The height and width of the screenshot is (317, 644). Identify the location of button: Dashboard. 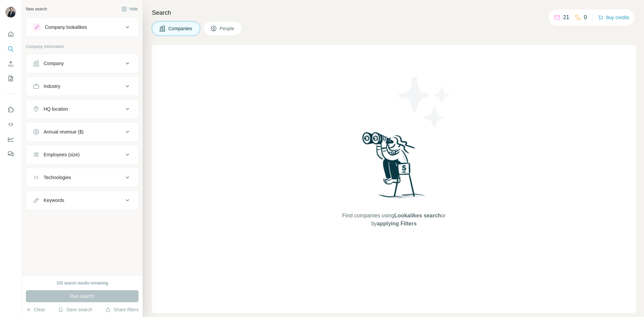
(11, 139).